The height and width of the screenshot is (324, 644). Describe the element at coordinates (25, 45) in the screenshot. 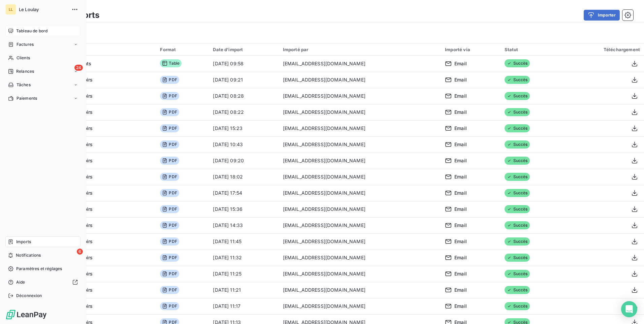

I see `span: Factures` at that location.